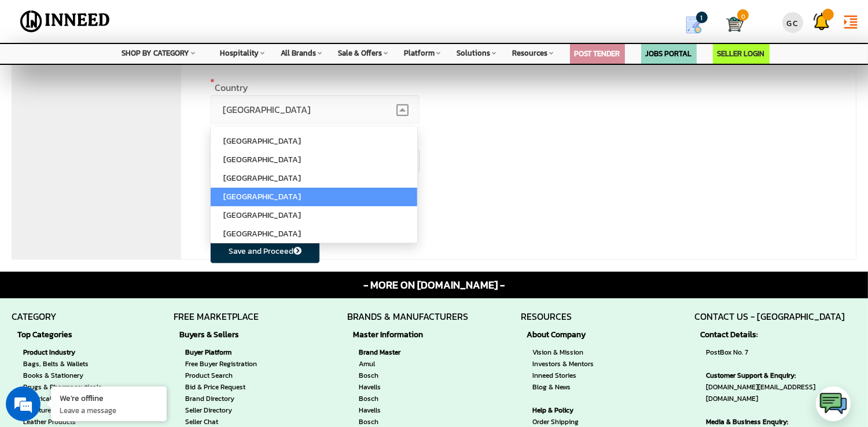  What do you see at coordinates (65, 387) in the screenshot?
I see `a: Drugs & Pharmaceuticals` at bounding box center [65, 387].